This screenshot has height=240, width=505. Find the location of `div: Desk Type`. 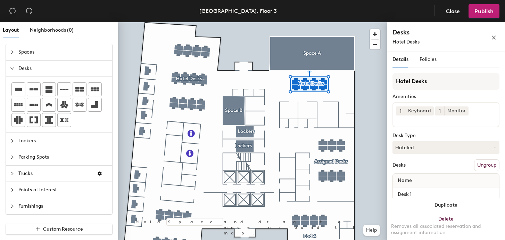

div: Desk Type is located at coordinates (446, 136).